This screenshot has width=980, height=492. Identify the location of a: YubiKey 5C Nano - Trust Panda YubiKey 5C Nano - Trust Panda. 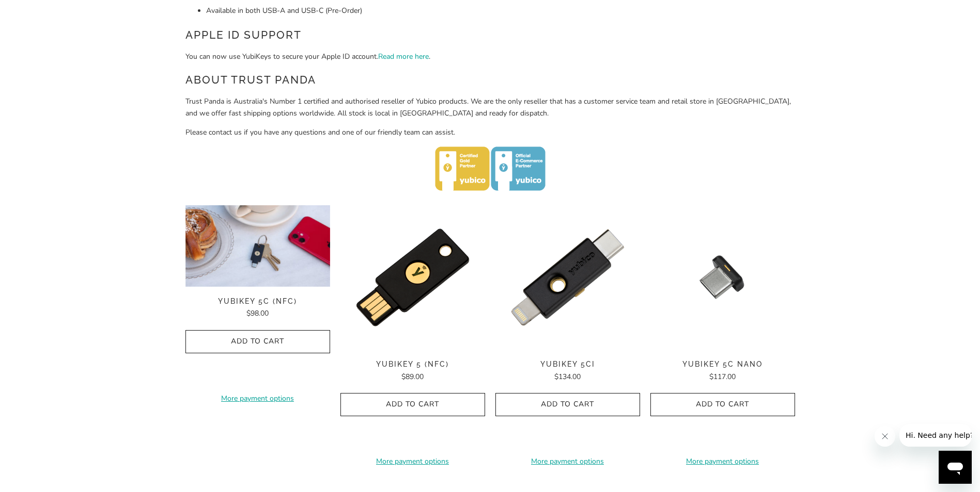
(722, 278).